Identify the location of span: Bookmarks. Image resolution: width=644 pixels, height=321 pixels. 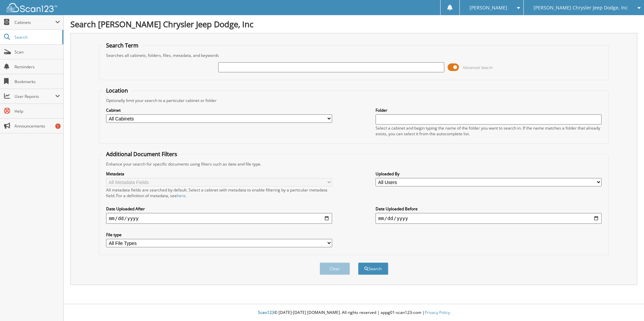
(37, 82).